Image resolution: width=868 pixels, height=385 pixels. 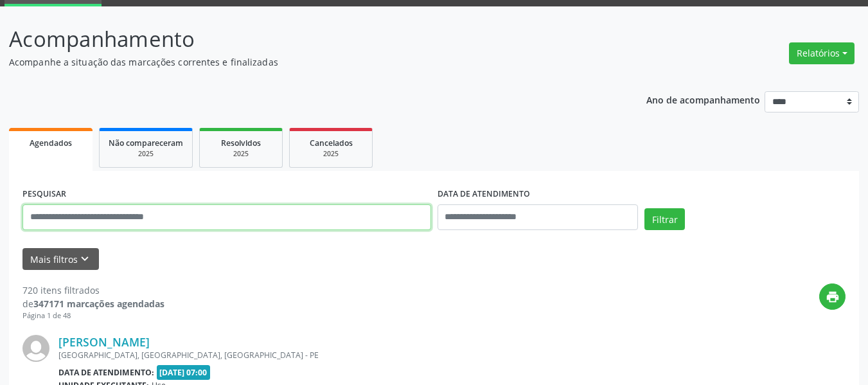 I want to click on span: Resolvidos, so click(x=241, y=142).